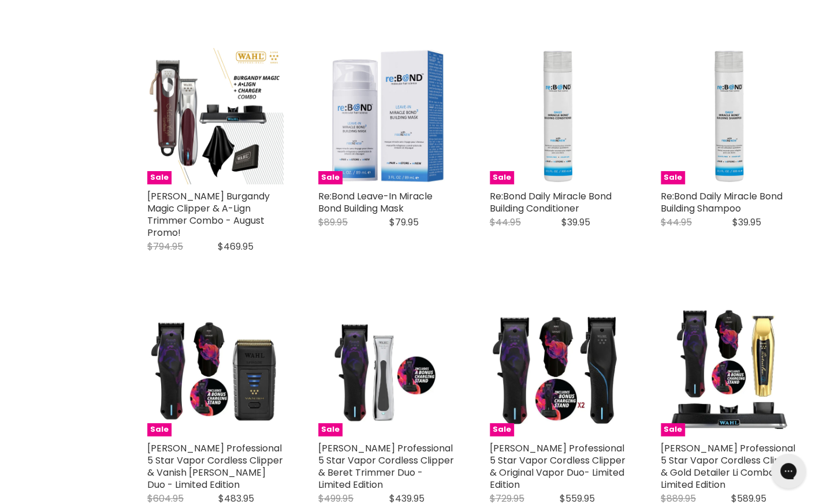 This screenshot has width=823, height=504. What do you see at coordinates (387, 368) in the screenshot?
I see `a: Wahl Professional 5 Star Vapor Cordless Clipper & Beret Trimmer Duo - Limited Edition Sale` at bounding box center [387, 368].